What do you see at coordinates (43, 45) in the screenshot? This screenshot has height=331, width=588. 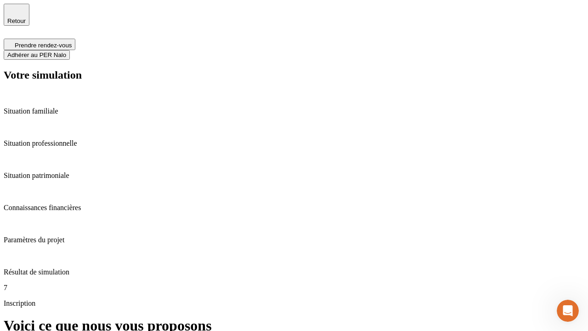 I see `span: Prendre rendez-vous` at bounding box center [43, 45].